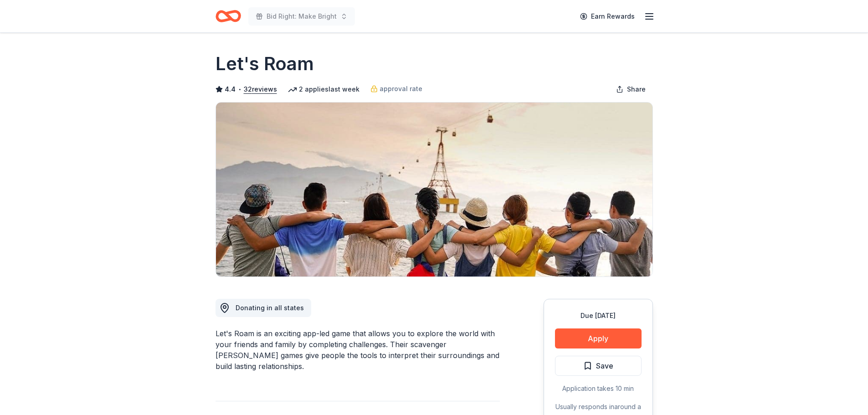 The height and width of the screenshot is (415, 868). What do you see at coordinates (631, 89) in the screenshot?
I see `button: Share` at bounding box center [631, 89].